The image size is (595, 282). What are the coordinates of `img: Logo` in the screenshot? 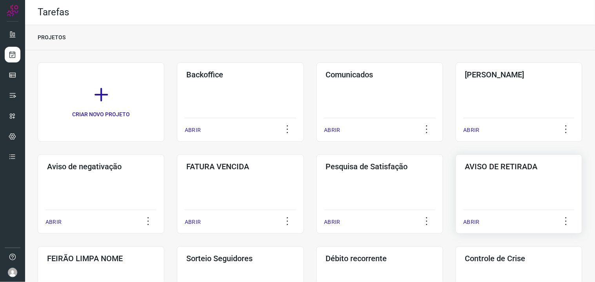 It's located at (13, 11).